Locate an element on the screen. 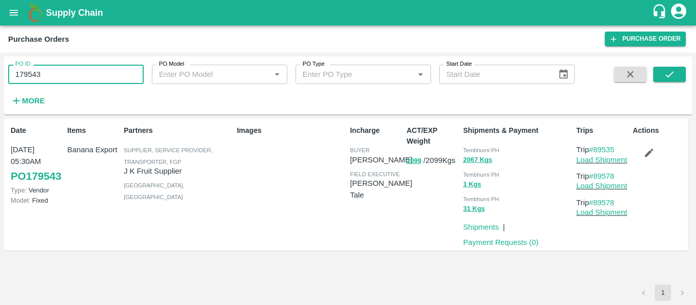  div: customer-support is located at coordinates (661, 13).